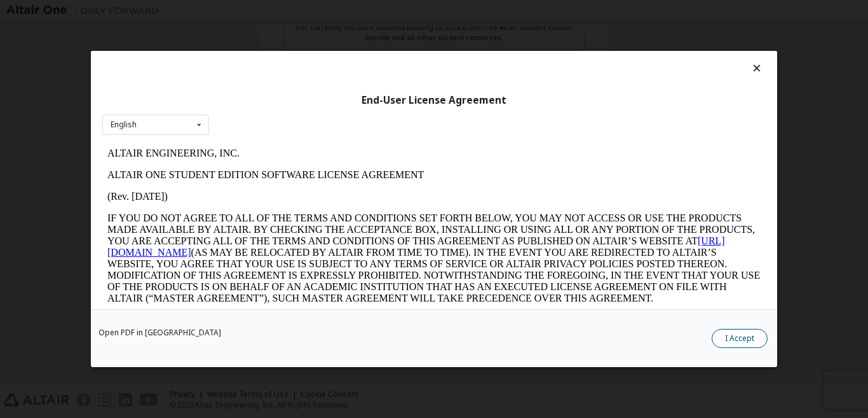  I want to click on p: This Altair One Student Edition Software License Agreement (“Agreement”) is between Altair Engine..., so click(332, 195).